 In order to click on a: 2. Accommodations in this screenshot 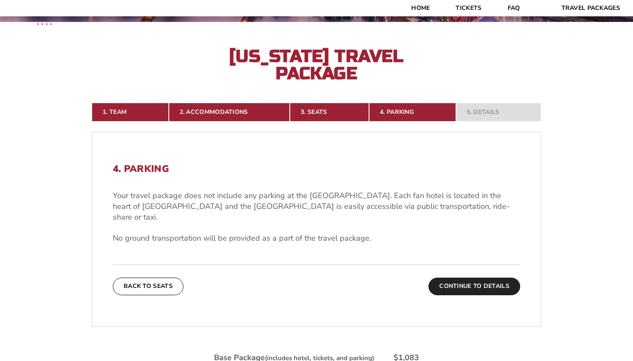, I will do `click(229, 112)`.